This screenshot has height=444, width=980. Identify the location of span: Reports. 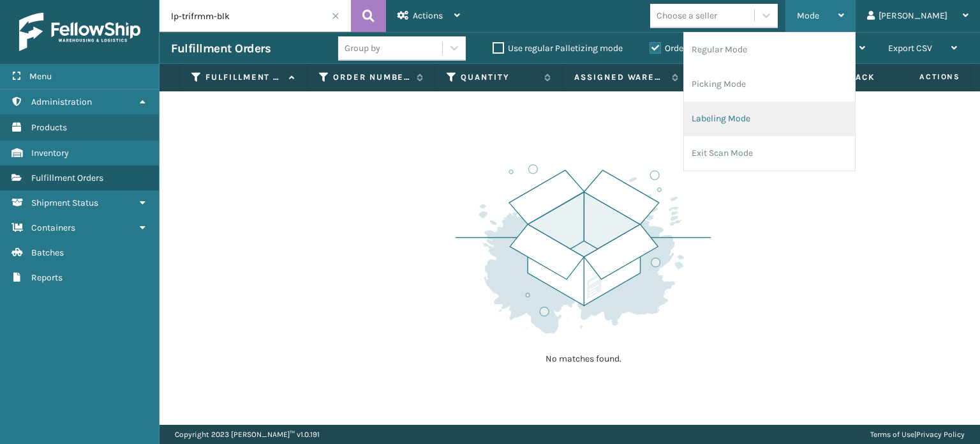
(47, 277).